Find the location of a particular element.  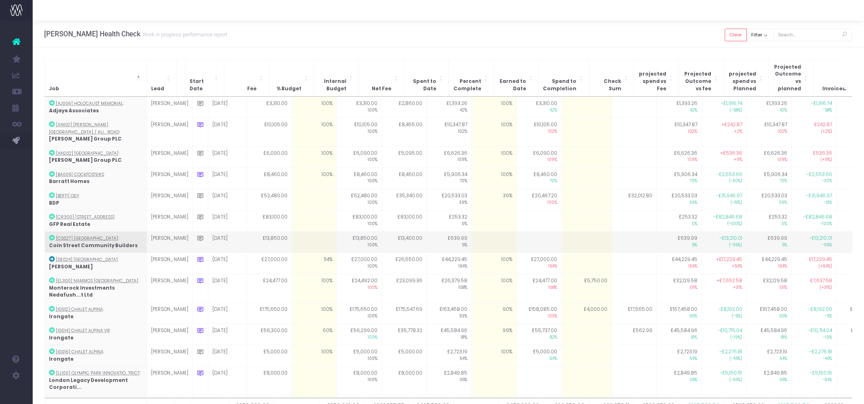

span: (+31%) is located at coordinates (814, 288).